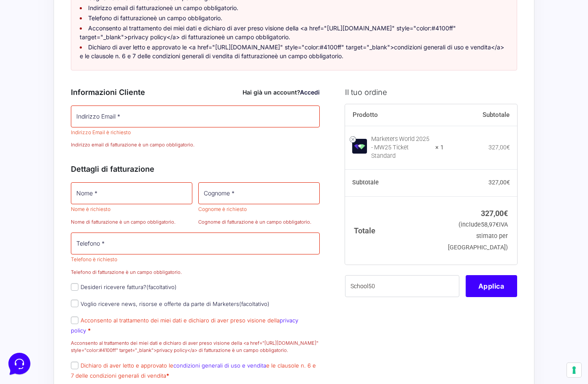 The width and height of the screenshot is (588, 384). I want to click on span: Telefono è richiesto, so click(94, 259).